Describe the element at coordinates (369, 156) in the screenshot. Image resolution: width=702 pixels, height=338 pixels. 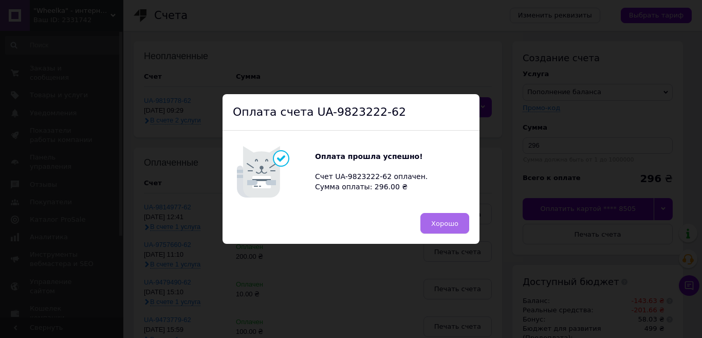
I see `b: Оплата прошла успешно!` at that location.